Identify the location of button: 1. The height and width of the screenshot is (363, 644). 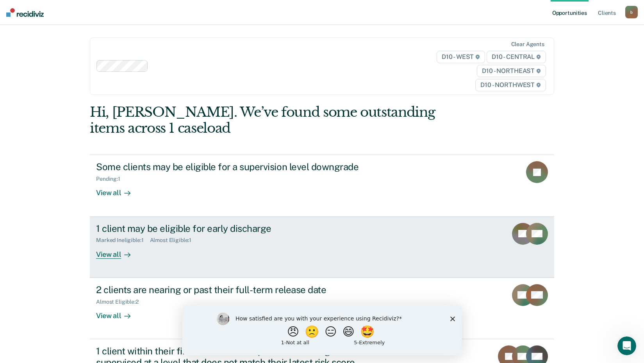
(111, 27).